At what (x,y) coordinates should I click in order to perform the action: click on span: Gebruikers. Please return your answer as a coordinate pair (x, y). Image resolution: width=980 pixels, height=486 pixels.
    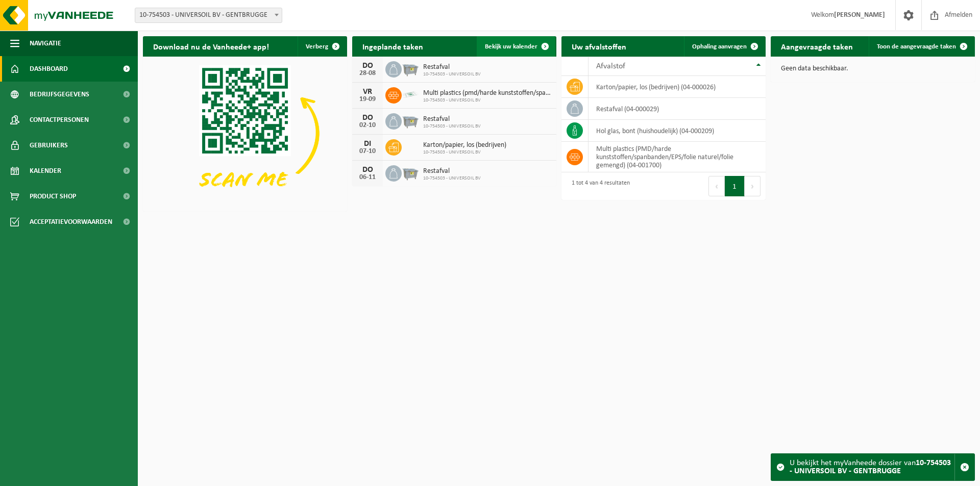
    Looking at the image, I should click on (48, 145).